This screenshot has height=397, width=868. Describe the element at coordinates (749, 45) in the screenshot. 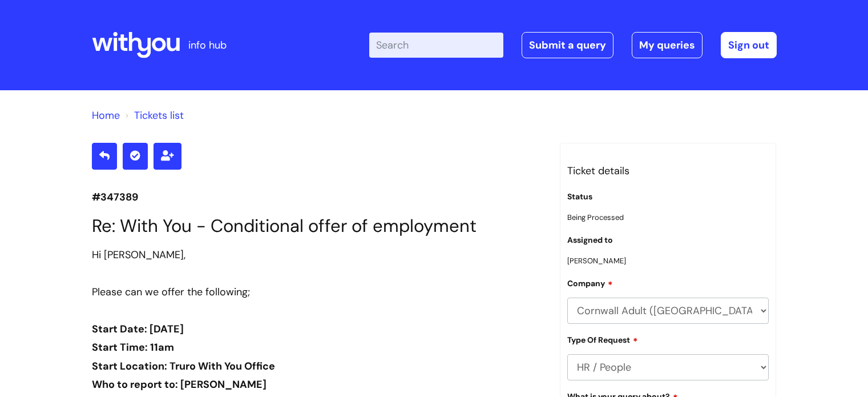

I see `a: Sign out` at that location.